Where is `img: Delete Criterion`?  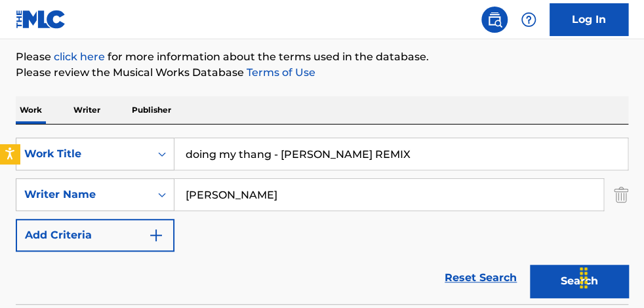
img: Delete Criterion is located at coordinates (621, 194).